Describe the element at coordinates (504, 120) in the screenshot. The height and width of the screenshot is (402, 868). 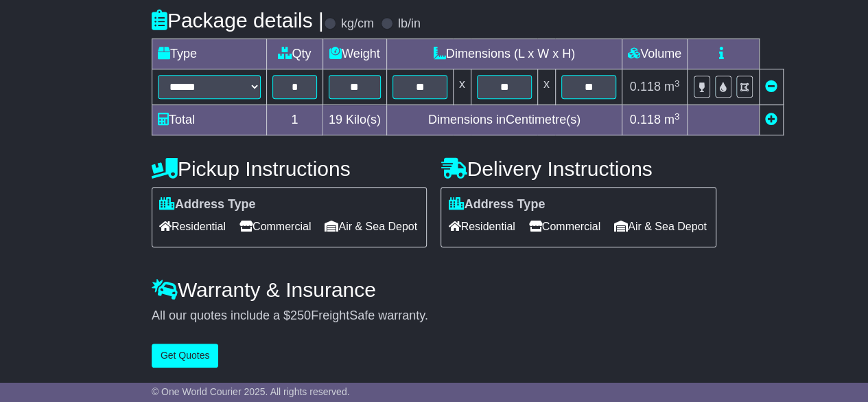
I see `td: Dimensions in Centimetre(s)` at that location.